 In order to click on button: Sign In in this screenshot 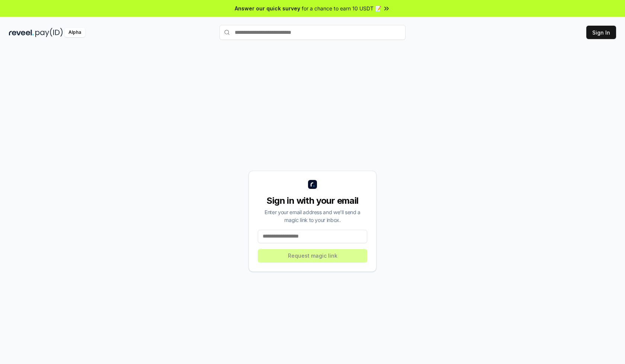, I will do `click(601, 32)`.